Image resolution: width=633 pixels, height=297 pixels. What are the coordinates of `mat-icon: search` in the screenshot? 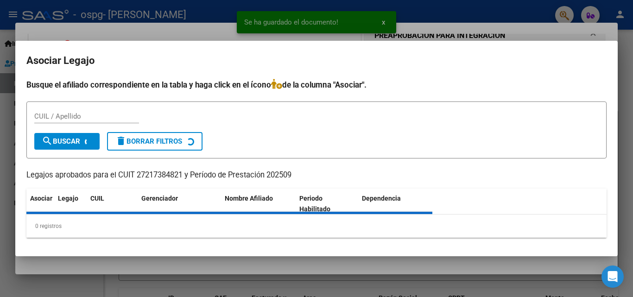 It's located at (47, 141).